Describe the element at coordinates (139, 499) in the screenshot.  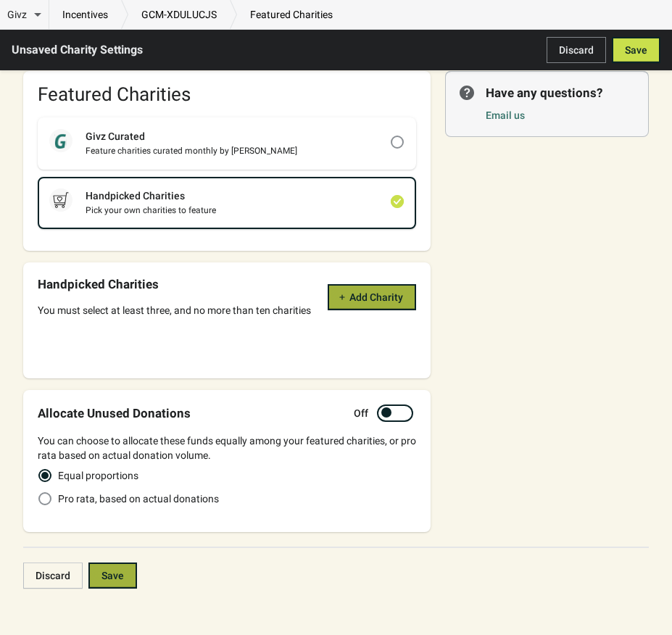
I see `span: Pro rata, based on actual donations` at that location.